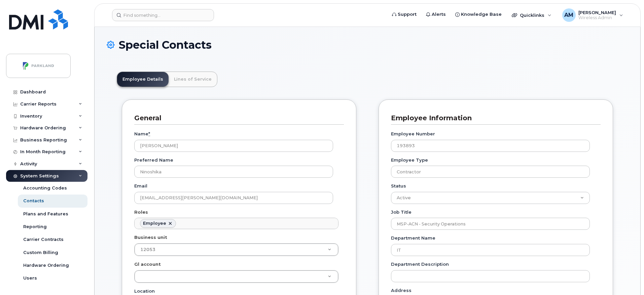 This screenshot has width=644, height=295. Describe the element at coordinates (149, 134) in the screenshot. I see `abbr: required` at that location.